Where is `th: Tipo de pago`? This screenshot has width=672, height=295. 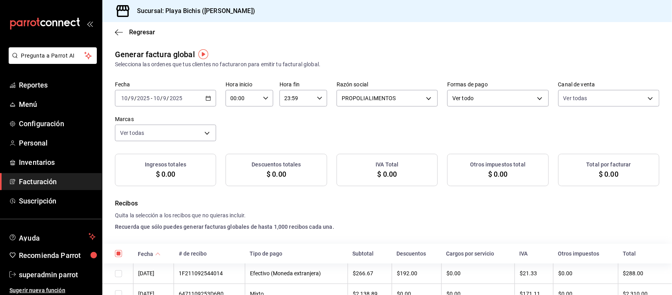
th: Tipo de pago is located at coordinates (297, 253).